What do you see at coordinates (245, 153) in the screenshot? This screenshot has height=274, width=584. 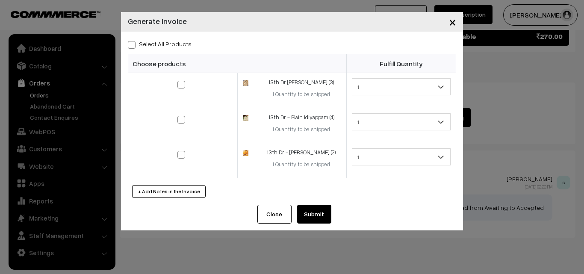 I see `img: 17522222499950poori.jpg` at bounding box center [245, 153].